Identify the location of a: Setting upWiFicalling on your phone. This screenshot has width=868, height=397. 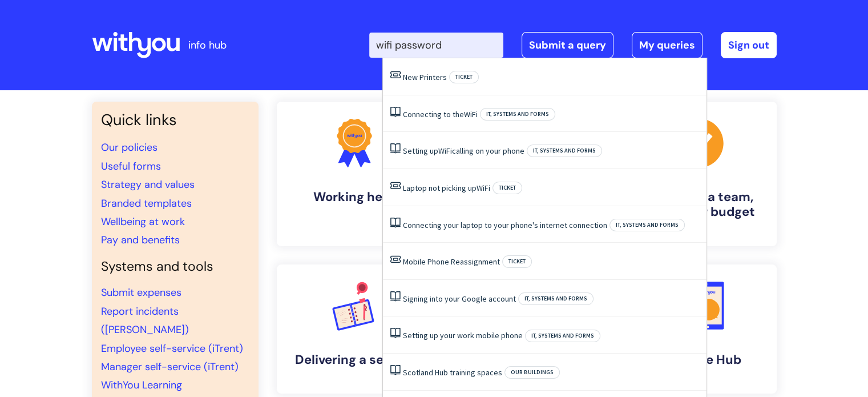
(463, 150).